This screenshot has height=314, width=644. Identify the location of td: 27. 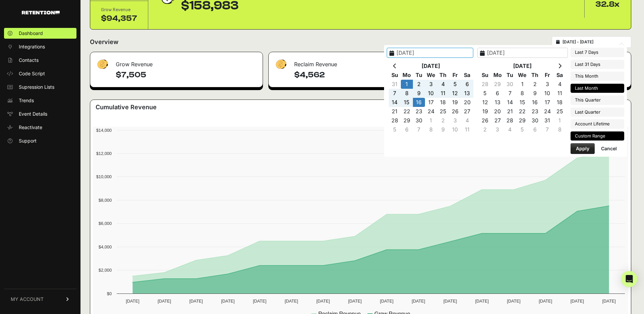
(467, 111).